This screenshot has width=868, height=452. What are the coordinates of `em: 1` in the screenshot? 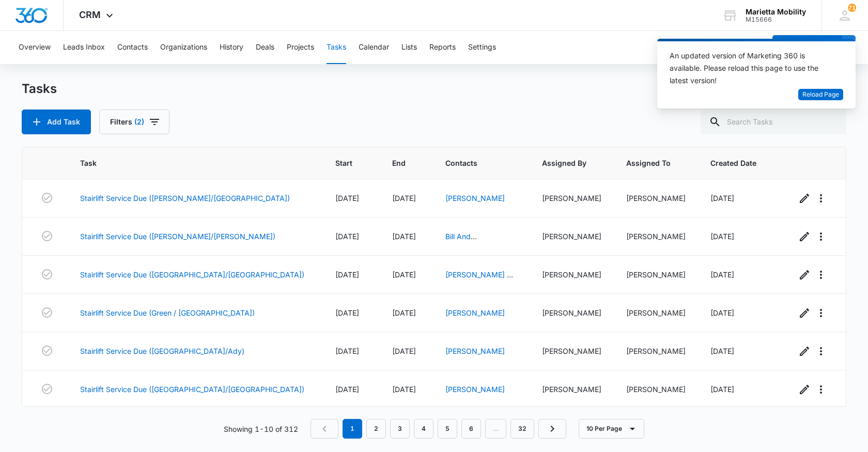 It's located at (352, 428).